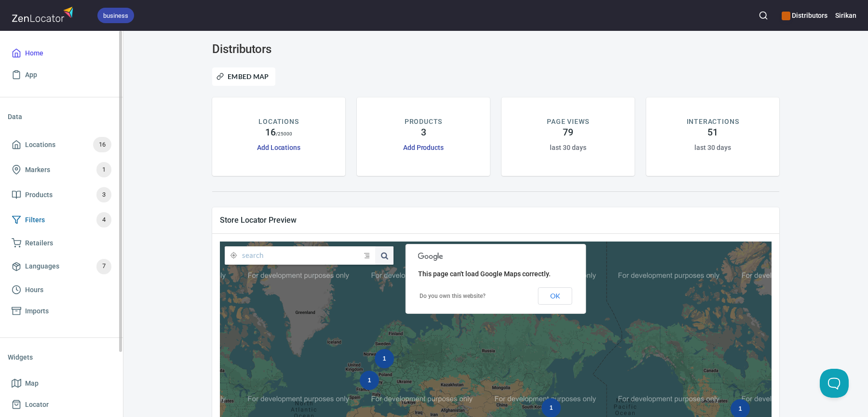  I want to click on span: Imports, so click(37, 311).